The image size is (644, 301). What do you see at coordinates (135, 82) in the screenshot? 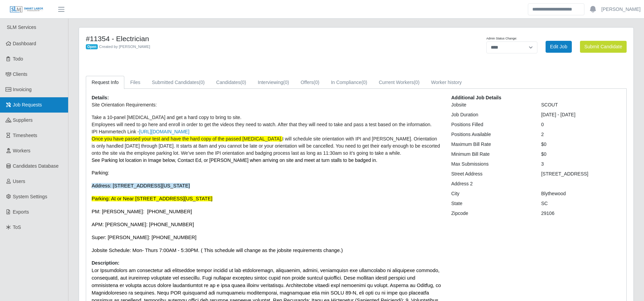
I see `a: Files` at bounding box center [135, 82].